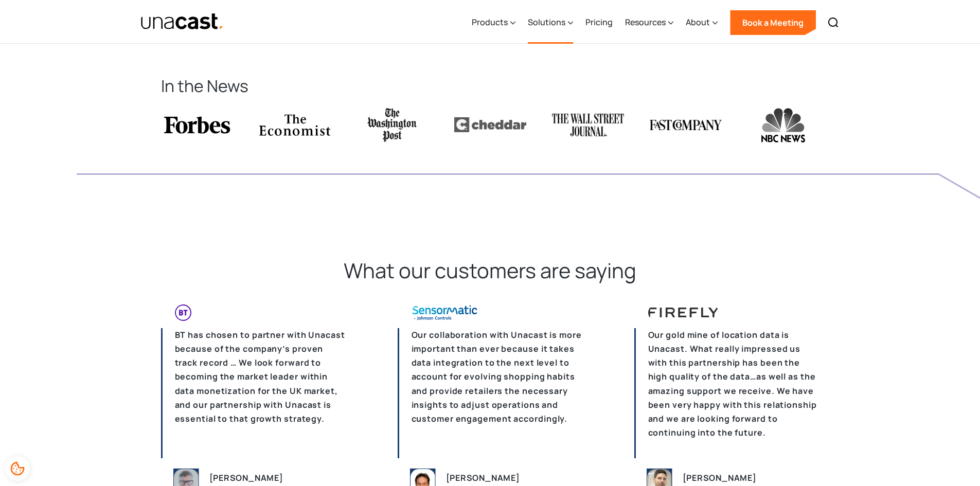  Describe the element at coordinates (784, 125) in the screenshot. I see `img: NBC News` at that location.